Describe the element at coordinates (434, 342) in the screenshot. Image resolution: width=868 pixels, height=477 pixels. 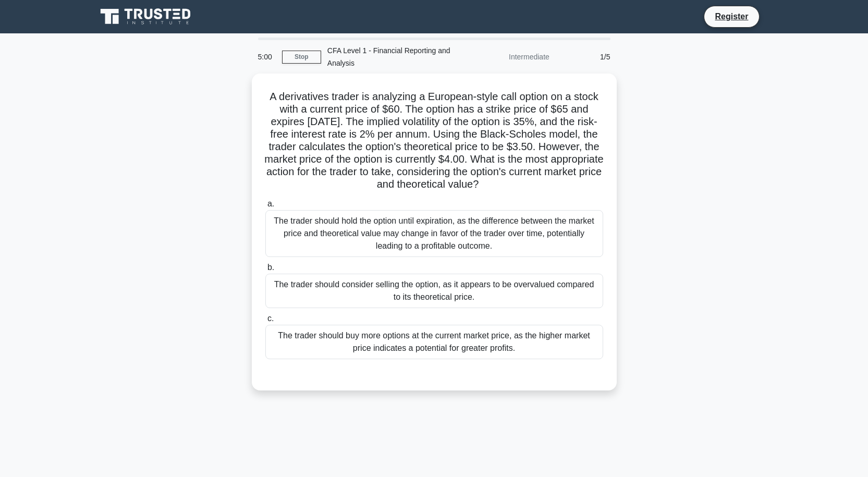
I see `div: The trader should buy more options at the current market price, as the higher market price indica...` at that location.